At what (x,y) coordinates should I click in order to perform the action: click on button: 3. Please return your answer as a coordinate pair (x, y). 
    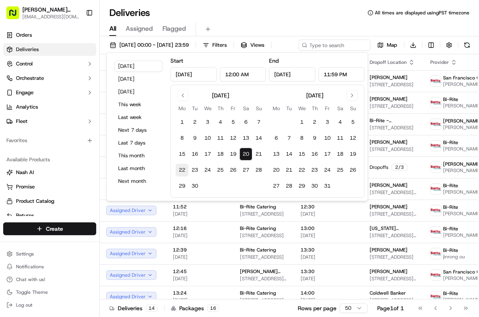
    Looking at the image, I should click on (327, 122).